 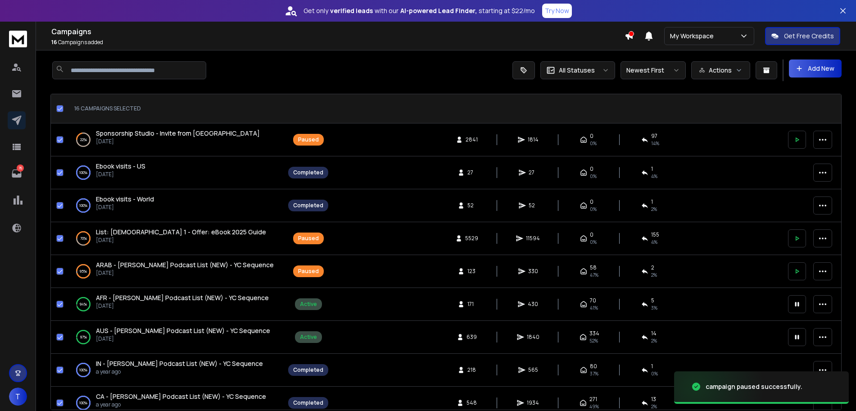 What do you see at coordinates (655, 235) in the screenshot?
I see `span: 155` at bounding box center [655, 235].